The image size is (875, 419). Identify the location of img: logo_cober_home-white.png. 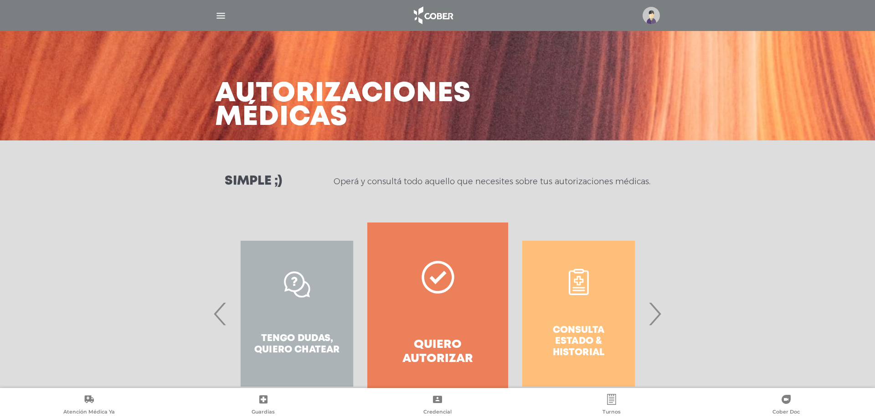
(433, 16).